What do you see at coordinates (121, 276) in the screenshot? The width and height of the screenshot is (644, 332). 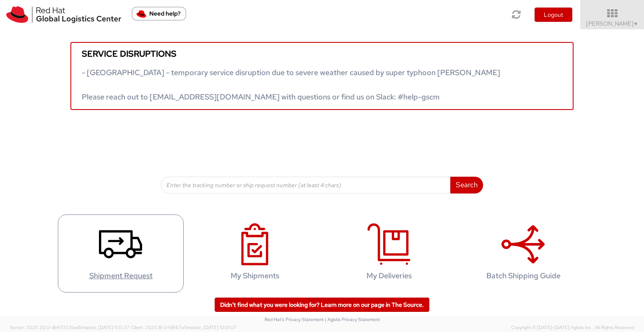 I see `h4: Shipment Request` at bounding box center [121, 276].